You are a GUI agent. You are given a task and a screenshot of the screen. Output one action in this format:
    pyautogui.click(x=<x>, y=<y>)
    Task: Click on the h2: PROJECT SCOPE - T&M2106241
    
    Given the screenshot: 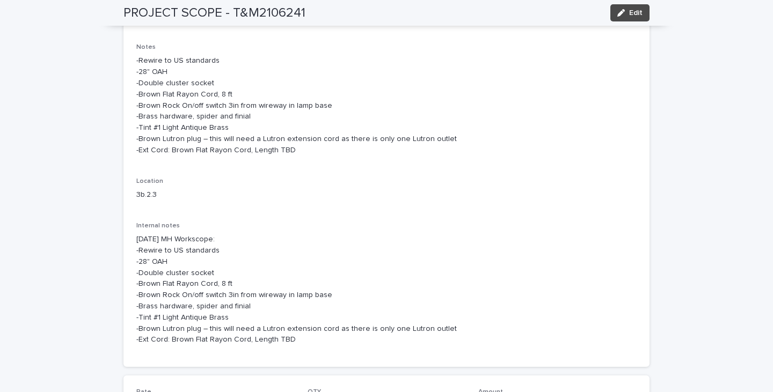 What is the action you would take?
    pyautogui.click(x=214, y=13)
    